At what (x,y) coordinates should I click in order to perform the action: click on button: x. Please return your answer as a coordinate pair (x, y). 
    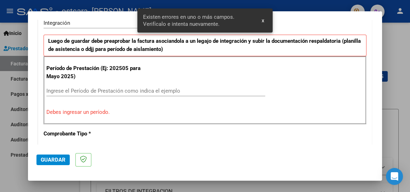
    Looking at the image, I should click on (262, 21).